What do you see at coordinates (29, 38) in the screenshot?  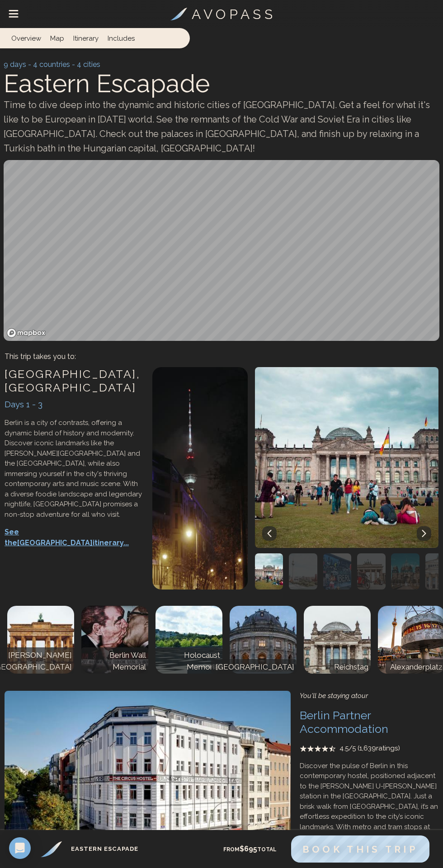 I see `a: Overview` at bounding box center [29, 38].